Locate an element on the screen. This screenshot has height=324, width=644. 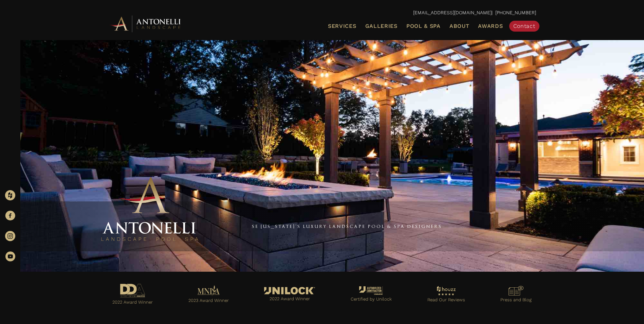
a: Go to https://antonellilandscape.com/unilock-authorized-contractor/ is located at coordinates (371, 294).